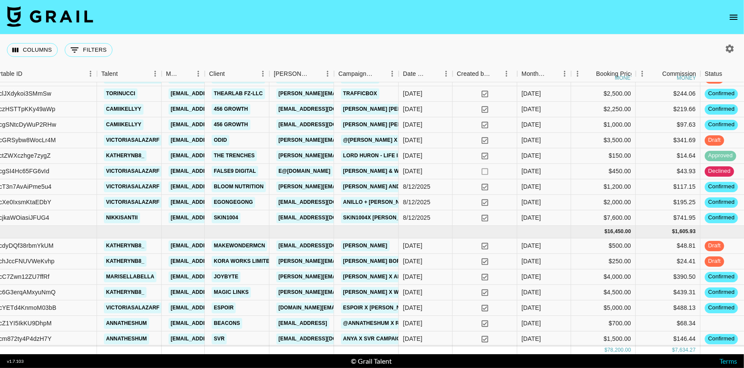 Image resolution: width=744 pixels, height=368 pixels. Describe the element at coordinates (302, 74) in the screenshot. I see `div: Booker` at that location.